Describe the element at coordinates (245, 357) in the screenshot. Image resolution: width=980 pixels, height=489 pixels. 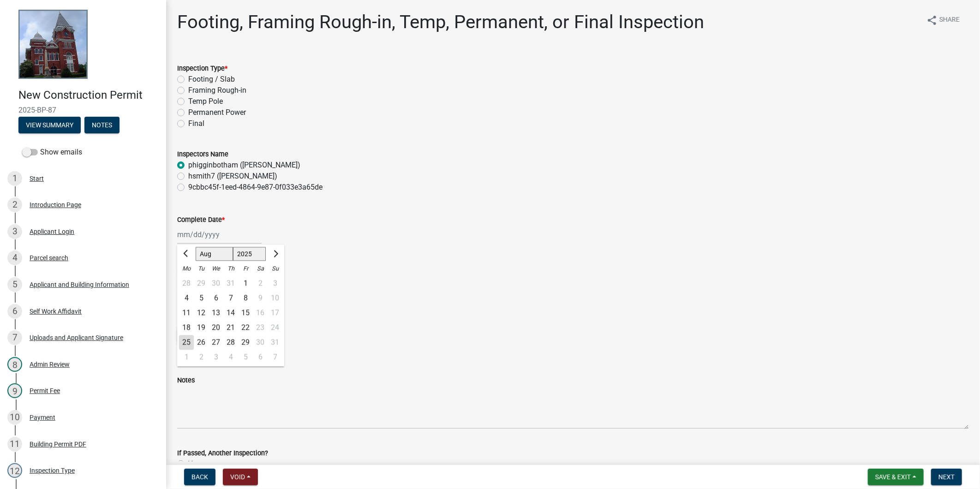
I see `div: Friday, September 5, 2025` at that location.